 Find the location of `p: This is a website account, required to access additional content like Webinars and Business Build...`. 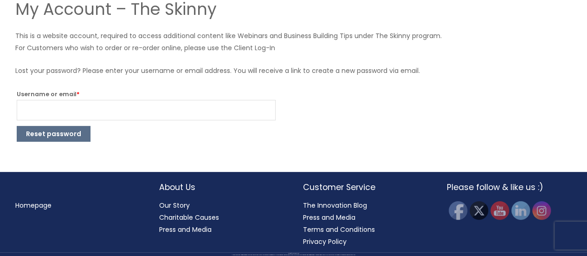

p: This is a website account, required to access additional content like Webinars and Business Build... is located at coordinates (294, 42).